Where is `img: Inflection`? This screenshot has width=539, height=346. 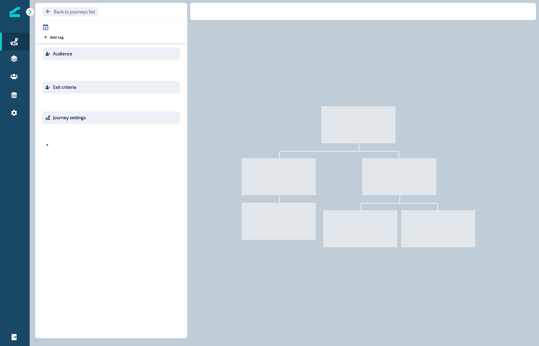 img: Inflection is located at coordinates (15, 12).